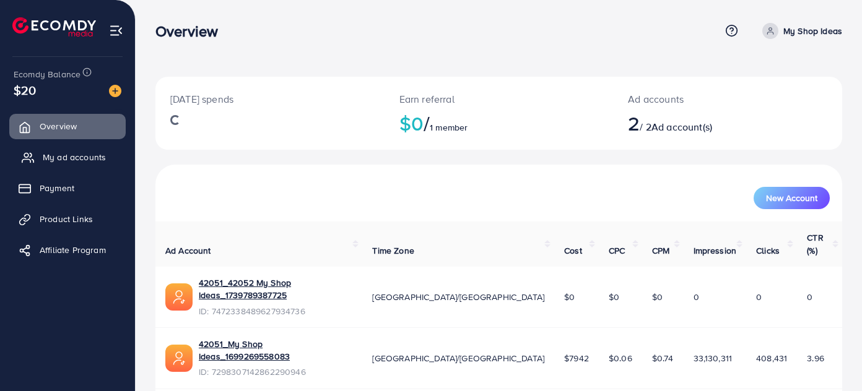 The height and width of the screenshot is (391, 862). I want to click on span: Overview, so click(58, 126).